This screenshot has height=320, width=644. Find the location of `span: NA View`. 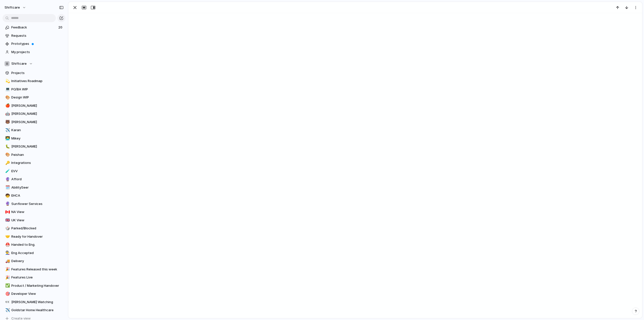

span: NA View is located at coordinates (37, 212).